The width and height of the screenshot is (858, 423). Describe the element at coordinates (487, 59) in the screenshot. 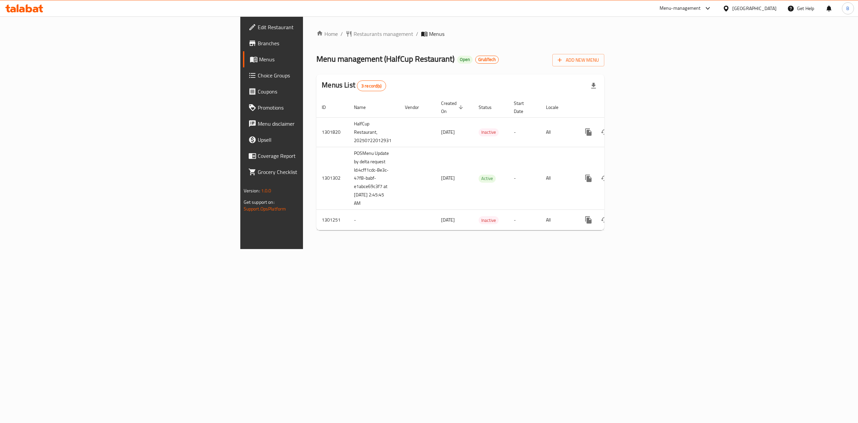

I see `span: GrubTech` at that location.